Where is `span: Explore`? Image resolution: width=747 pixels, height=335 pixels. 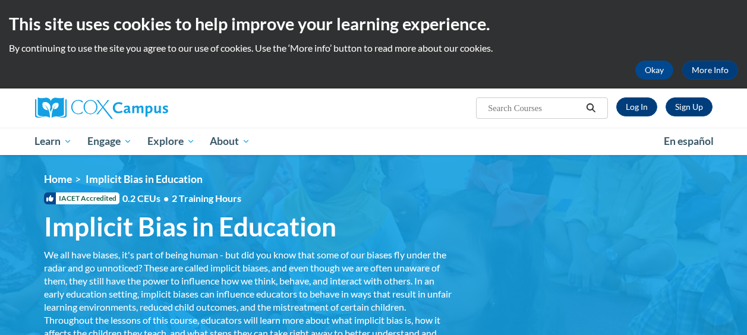
span: Explore is located at coordinates (171, 141).